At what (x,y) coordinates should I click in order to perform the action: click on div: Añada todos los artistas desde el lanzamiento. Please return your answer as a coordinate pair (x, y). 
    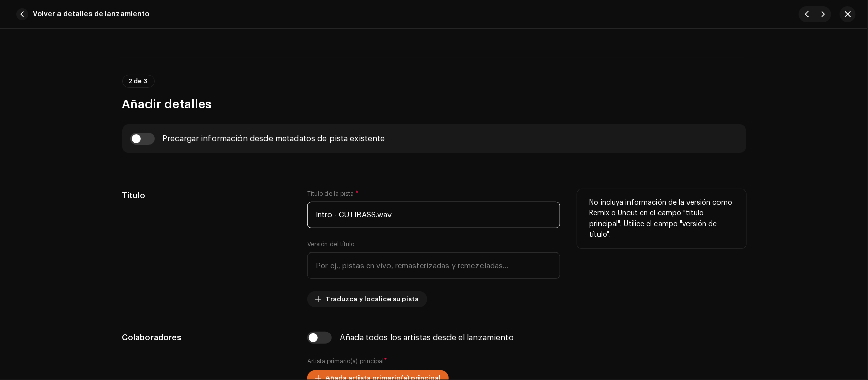
    Looking at the image, I should click on (427, 338).